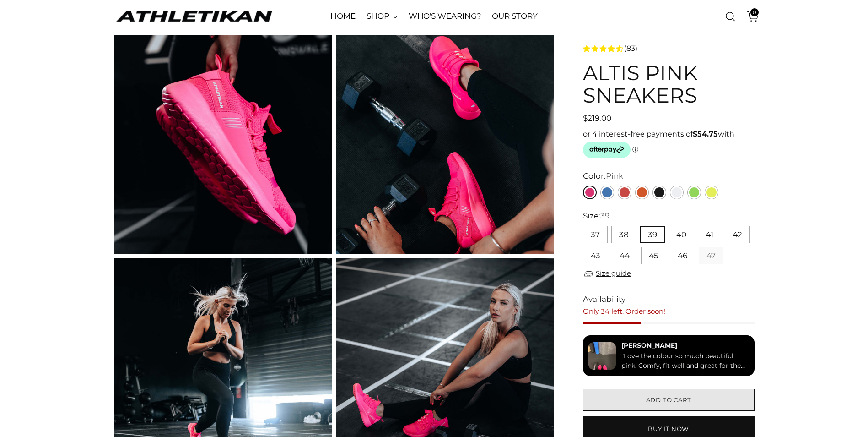 The width and height of the screenshot is (868, 437). Describe the element at coordinates (654, 256) in the screenshot. I see `button: 45` at that location.